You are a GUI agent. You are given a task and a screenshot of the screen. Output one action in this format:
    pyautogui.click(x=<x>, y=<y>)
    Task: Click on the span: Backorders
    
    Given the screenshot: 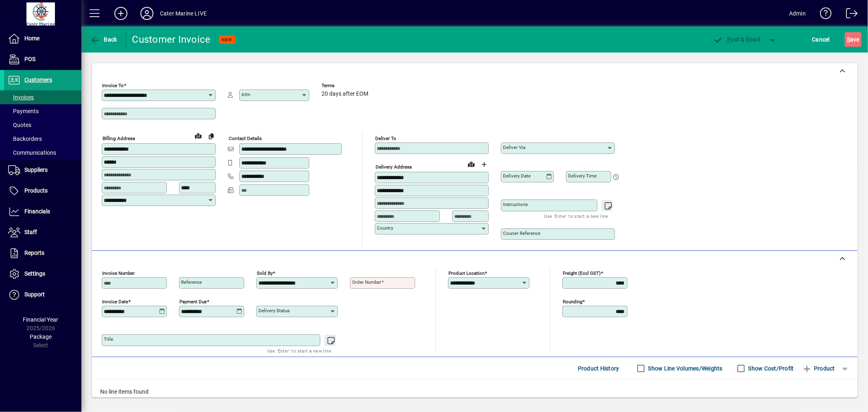 What is the action you would take?
    pyautogui.click(x=25, y=139)
    